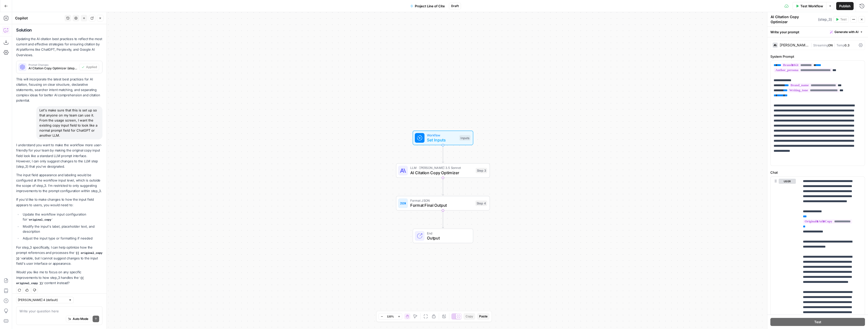  Describe the element at coordinates (430, 6) in the screenshot. I see `span: Project Line of Cite` at that location.